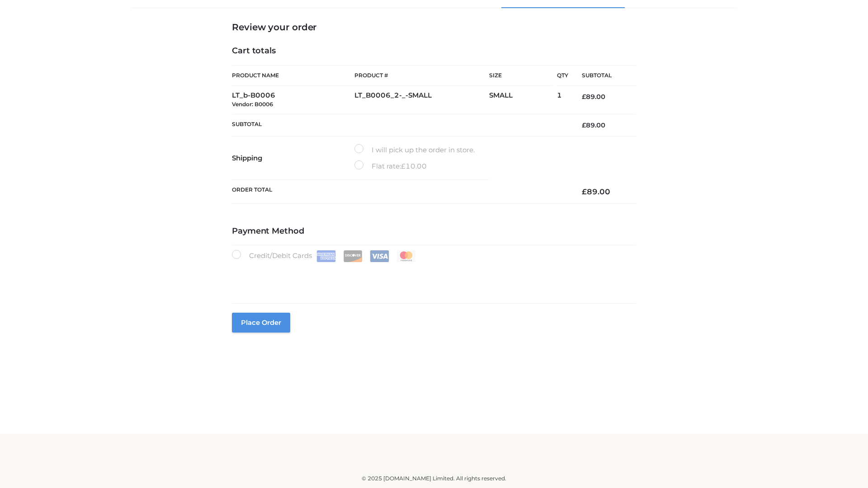  What do you see at coordinates (293, 158) in the screenshot?
I see `th: Shipping` at bounding box center [293, 158].